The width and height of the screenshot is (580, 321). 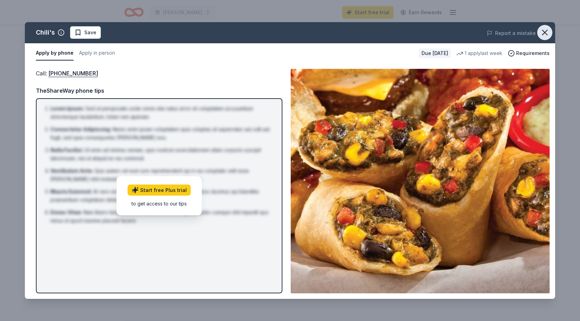 I want to click on span: Call :, so click(x=67, y=73).